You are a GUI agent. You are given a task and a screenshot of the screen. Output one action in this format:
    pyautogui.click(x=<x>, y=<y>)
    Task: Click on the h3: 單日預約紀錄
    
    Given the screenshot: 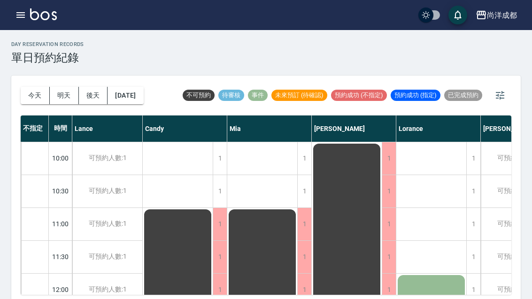 What is the action you would take?
    pyautogui.click(x=47, y=58)
    